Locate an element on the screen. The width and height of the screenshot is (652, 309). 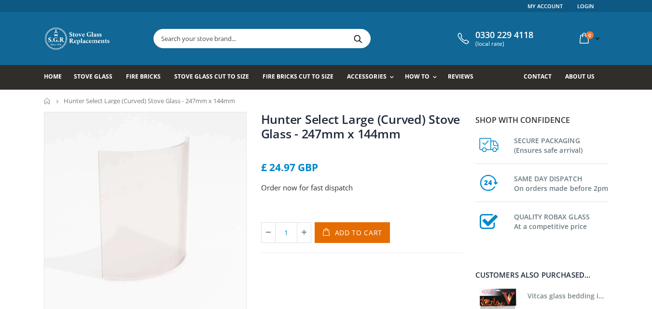
a: Stove Glass is located at coordinates (97, 77).